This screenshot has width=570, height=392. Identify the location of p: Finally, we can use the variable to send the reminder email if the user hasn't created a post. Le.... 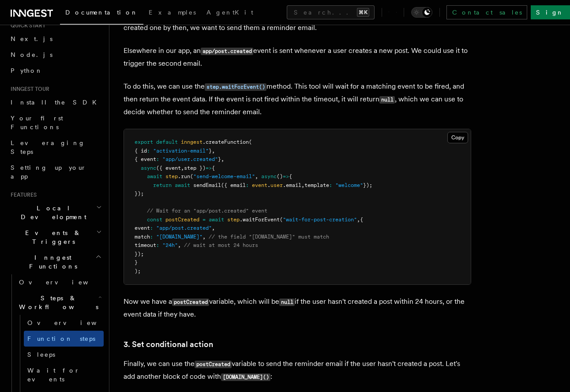
(297, 370).